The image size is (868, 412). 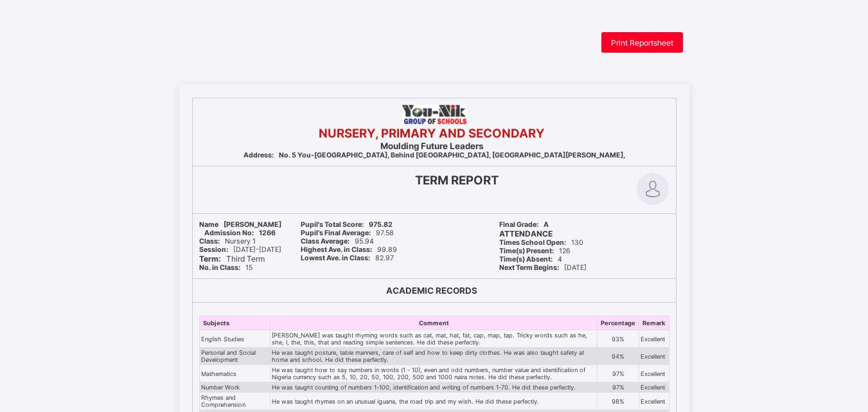 I want to click on b: Class:, so click(x=210, y=241).